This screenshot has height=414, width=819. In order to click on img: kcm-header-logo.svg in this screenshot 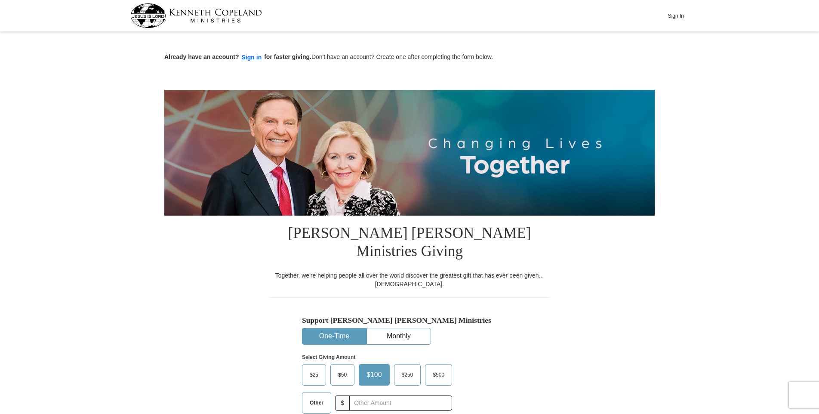, I will do `click(196, 15)`.